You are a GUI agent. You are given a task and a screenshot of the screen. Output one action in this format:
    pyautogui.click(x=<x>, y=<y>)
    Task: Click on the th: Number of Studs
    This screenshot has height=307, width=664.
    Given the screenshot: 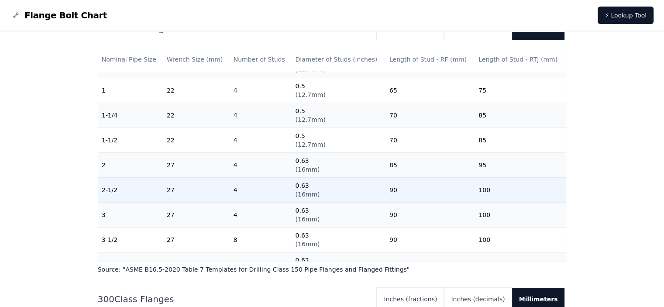 What is the action you would take?
    pyautogui.click(x=261, y=59)
    